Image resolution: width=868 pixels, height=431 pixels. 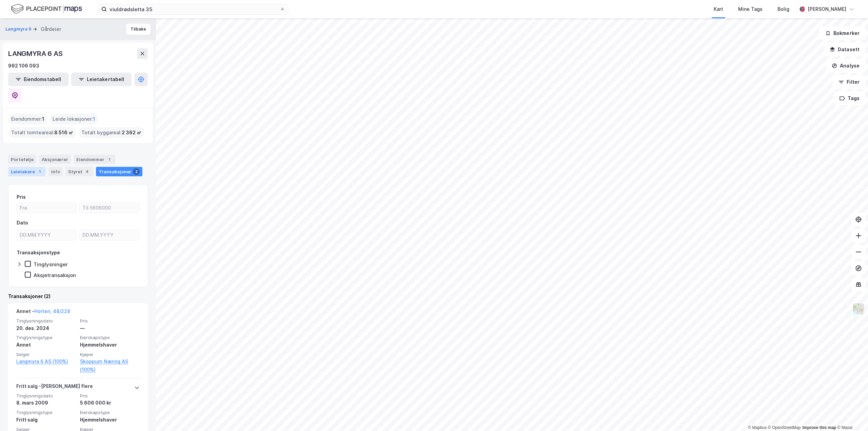 I want to click on div: Aksjetransaksjon, so click(x=55, y=275).